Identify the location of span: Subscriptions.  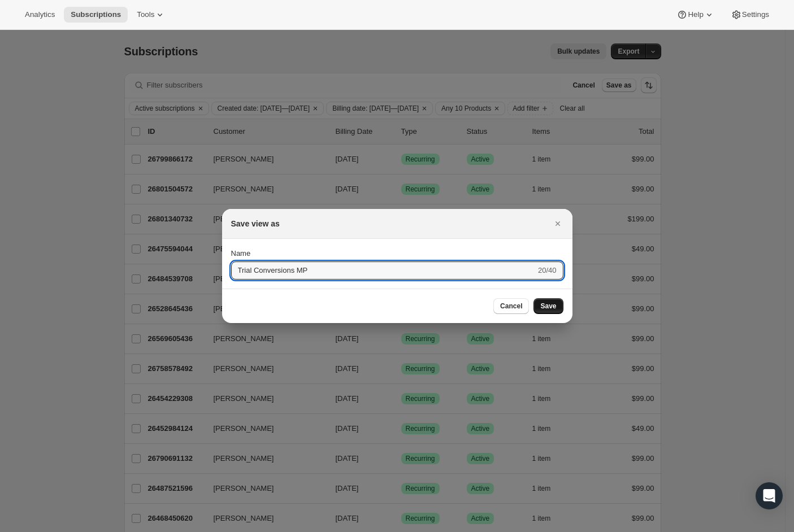
(95, 15).